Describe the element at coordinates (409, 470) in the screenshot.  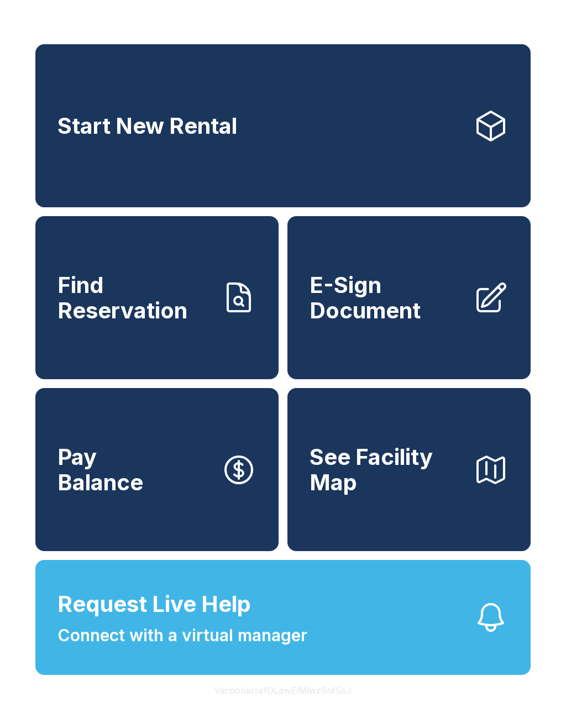
I see `button: See Facility Map` at that location.